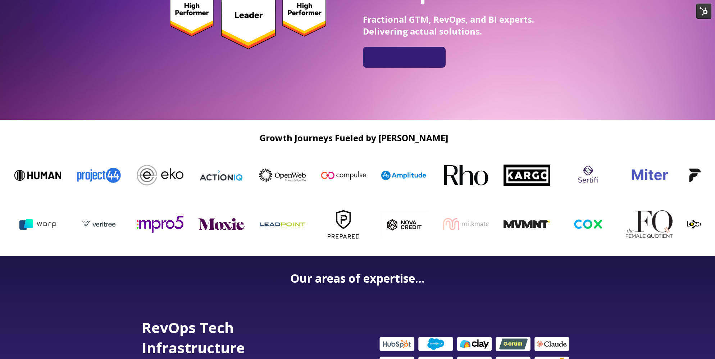  Describe the element at coordinates (201, 175) in the screenshot. I see `img: ActionIQ` at that location.